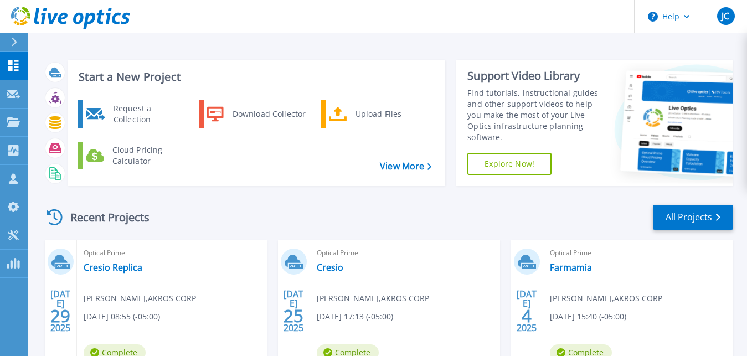 The height and width of the screenshot is (356, 747). I want to click on a: Download Collector, so click(256, 114).